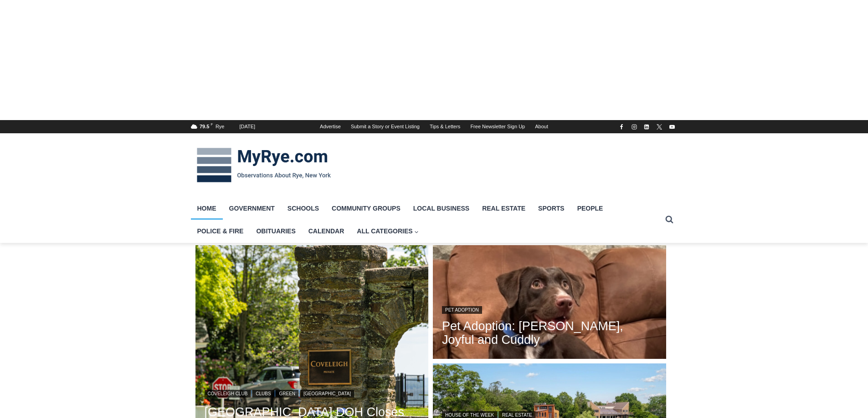 This screenshot has height=418, width=868. I want to click on span: All Categories, so click(388, 231).